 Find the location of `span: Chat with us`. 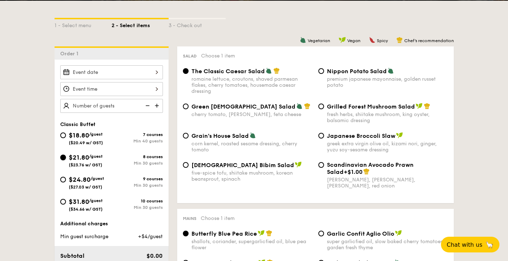

span: Chat with us is located at coordinates (465, 244).